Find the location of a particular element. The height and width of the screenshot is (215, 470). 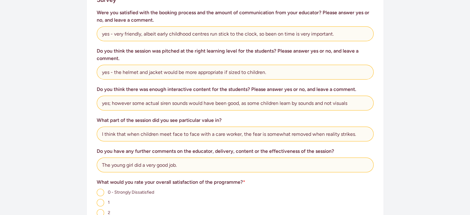

h3: What would you rate your overall satisfaction of the programme? is located at coordinates (235, 182).